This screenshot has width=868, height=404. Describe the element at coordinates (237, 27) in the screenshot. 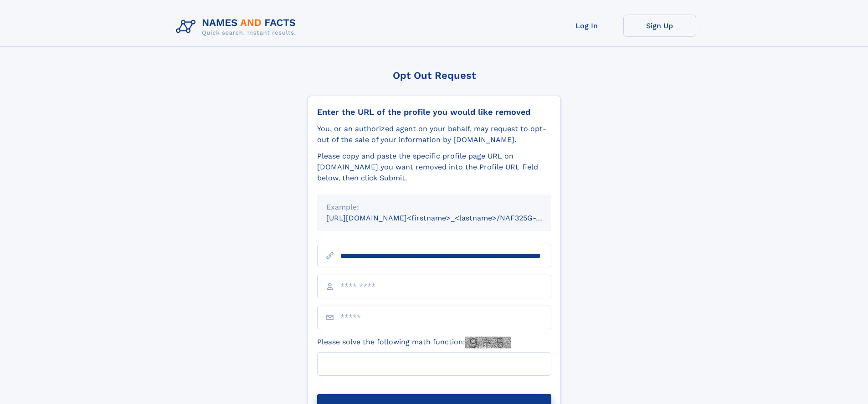

I see `img: Logo Names and Facts` at that location.